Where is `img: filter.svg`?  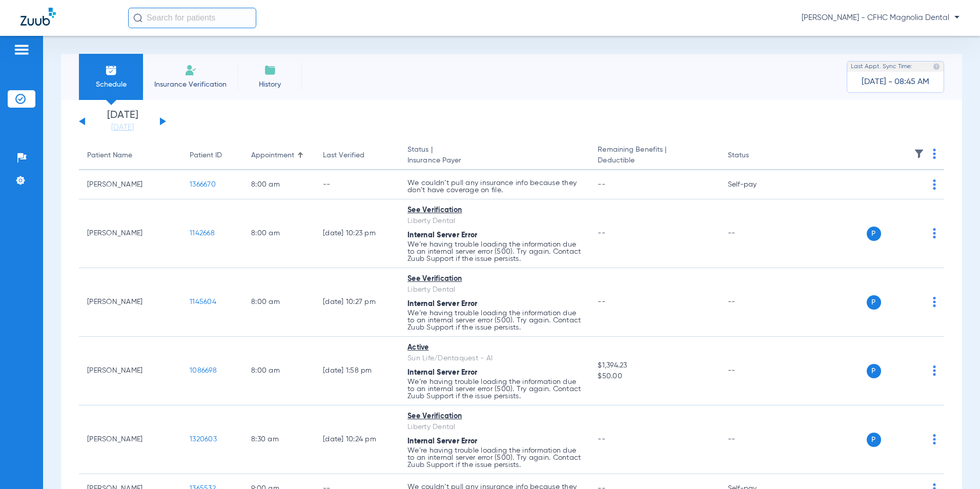
img: filter.svg is located at coordinates (919, 154).